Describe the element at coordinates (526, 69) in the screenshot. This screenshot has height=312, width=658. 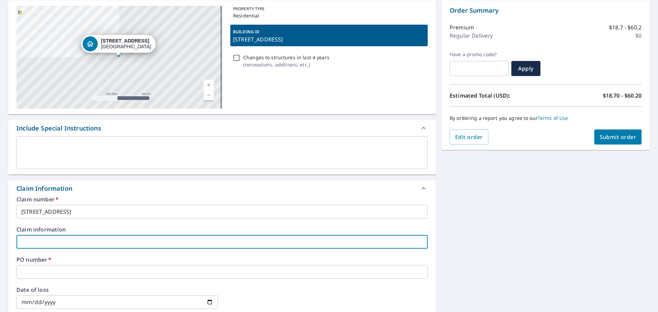
I see `button: Apply` at that location.